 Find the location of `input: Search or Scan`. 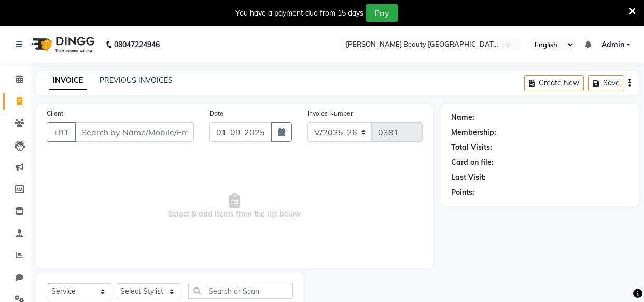

input: Search or Scan is located at coordinates (241, 291).